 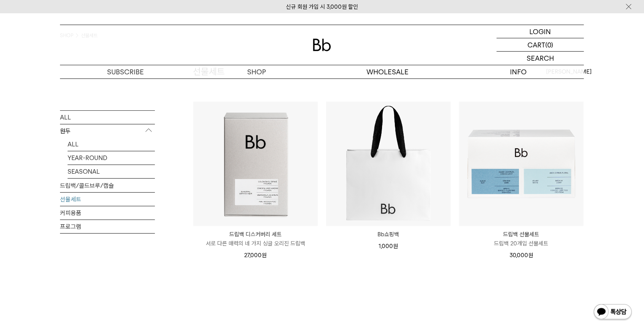 I want to click on p: LOGIN, so click(x=541, y=31).